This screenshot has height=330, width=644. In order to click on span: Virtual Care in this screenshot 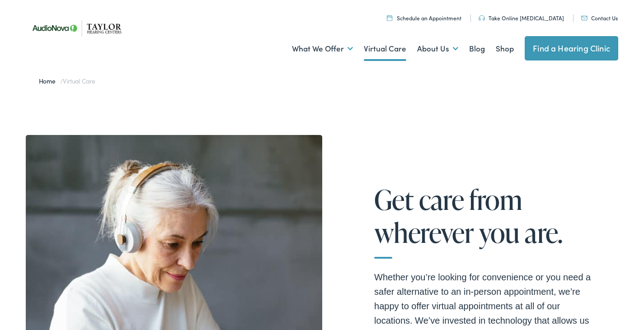, I will do `click(78, 81)`.